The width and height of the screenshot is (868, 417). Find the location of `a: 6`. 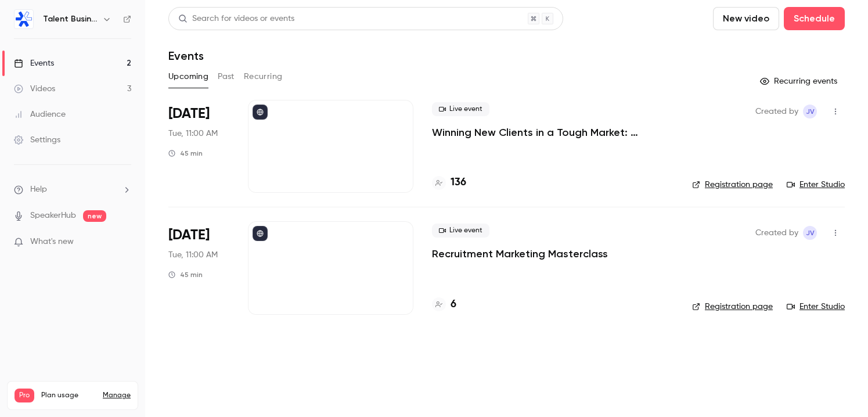

a: 6 is located at coordinates (444, 304).